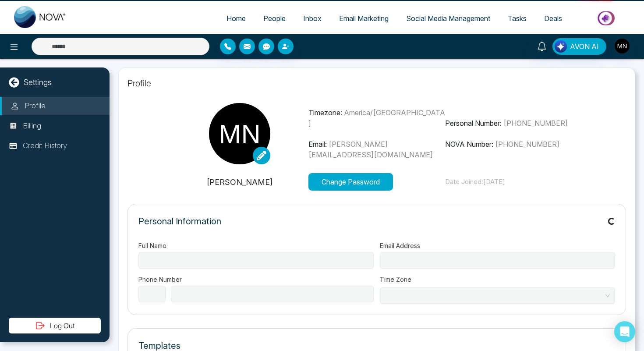 The width and height of the screenshot is (644, 351). Describe the element at coordinates (38, 82) in the screenshot. I see `p: Settings` at that location.